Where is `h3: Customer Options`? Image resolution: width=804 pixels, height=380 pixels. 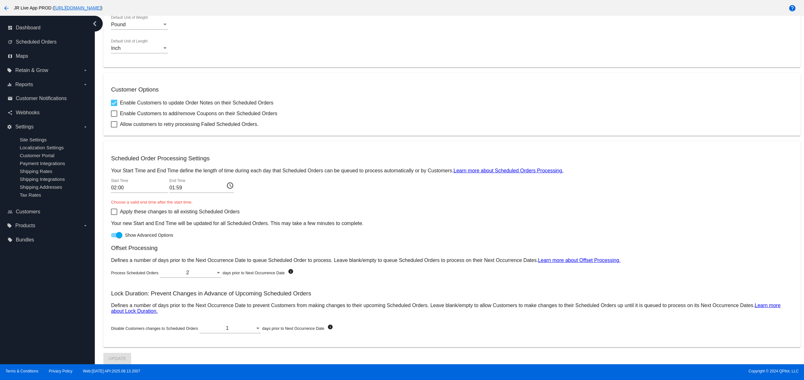
h3: Customer Options is located at coordinates (452, 90).